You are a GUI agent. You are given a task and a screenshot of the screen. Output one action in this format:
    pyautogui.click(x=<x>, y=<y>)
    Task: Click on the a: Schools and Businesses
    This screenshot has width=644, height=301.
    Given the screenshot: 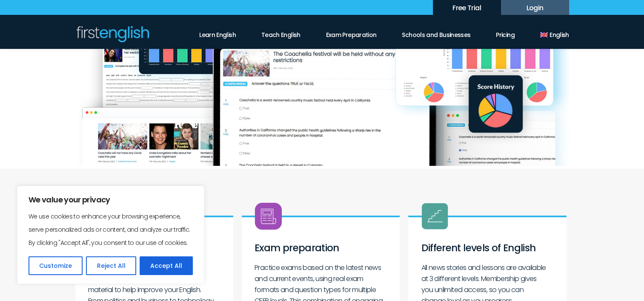 What is the action you would take?
    pyautogui.click(x=436, y=33)
    